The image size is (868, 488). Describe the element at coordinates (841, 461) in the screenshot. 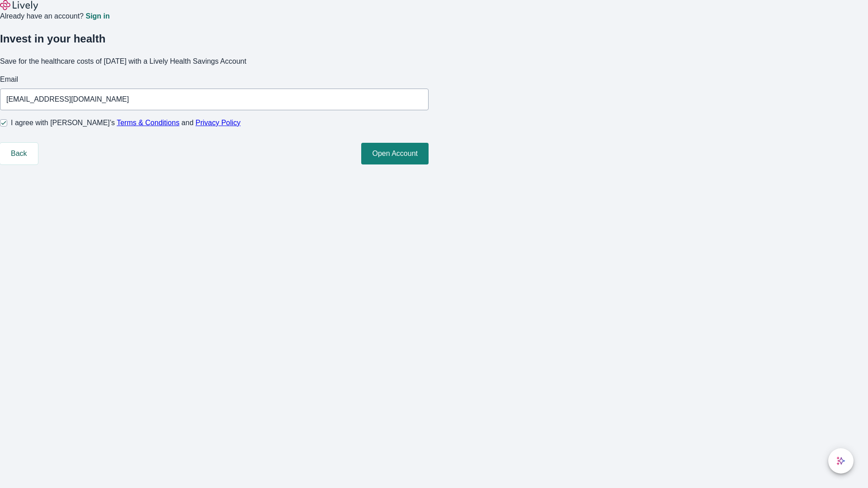

I see `button: chat` at that location.